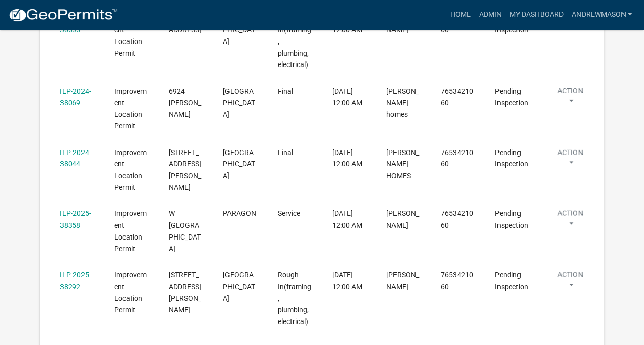 Image resolution: width=644 pixels, height=345 pixels. I want to click on a: ILP-2024-38069, so click(76, 97).